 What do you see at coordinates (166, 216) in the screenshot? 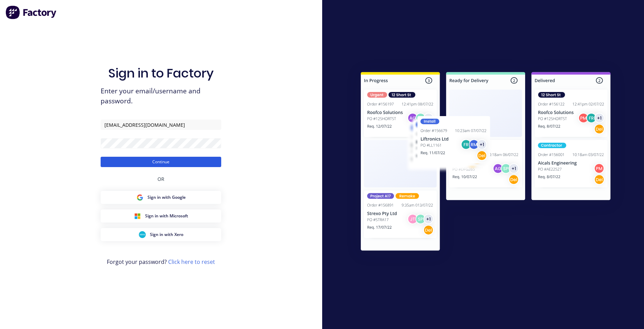
I see `span: Sign in with Microsoft` at bounding box center [166, 216].